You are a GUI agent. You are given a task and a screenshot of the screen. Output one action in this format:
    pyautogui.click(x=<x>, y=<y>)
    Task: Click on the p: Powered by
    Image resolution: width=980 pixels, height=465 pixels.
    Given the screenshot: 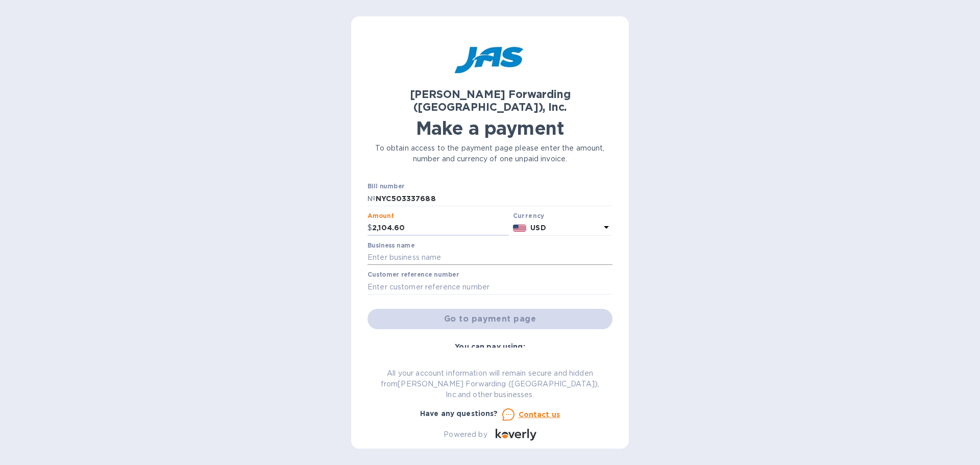 What is the action you would take?
    pyautogui.click(x=465, y=435)
    